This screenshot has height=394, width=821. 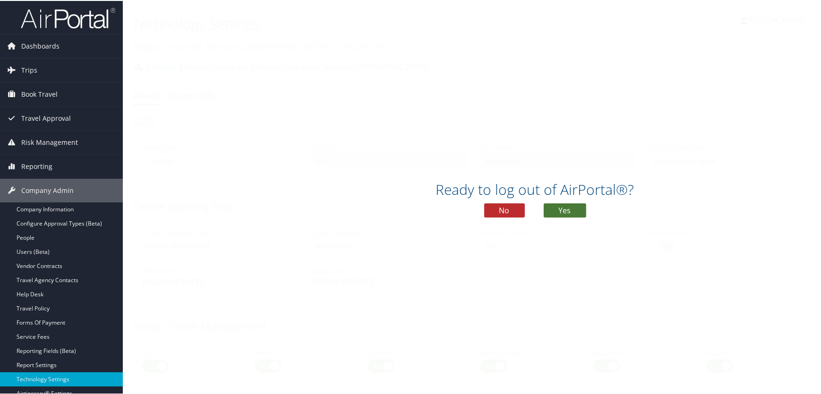 What do you see at coordinates (37, 166) in the screenshot?
I see `span: Reporting` at bounding box center [37, 166].